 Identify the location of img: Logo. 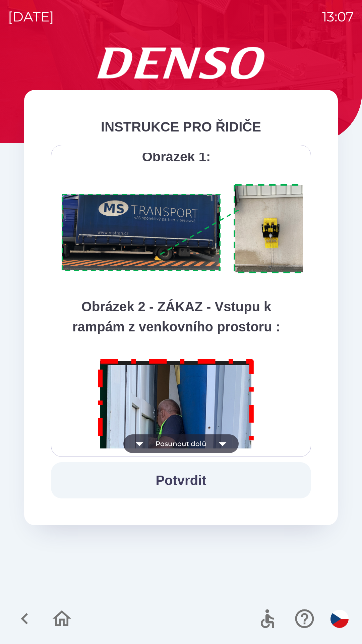
(181, 63).